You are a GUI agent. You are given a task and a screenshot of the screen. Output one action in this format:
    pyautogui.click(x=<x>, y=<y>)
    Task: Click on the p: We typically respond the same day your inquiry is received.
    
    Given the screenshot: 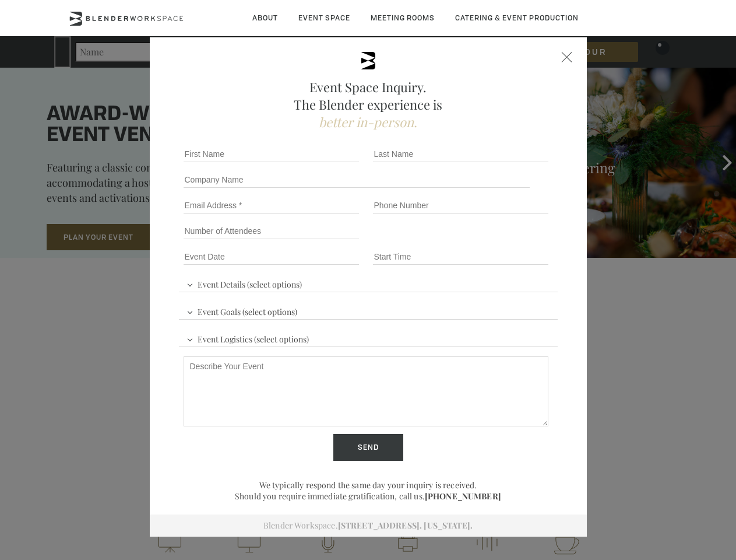 What is the action you would take?
    pyautogui.click(x=369, y=485)
    